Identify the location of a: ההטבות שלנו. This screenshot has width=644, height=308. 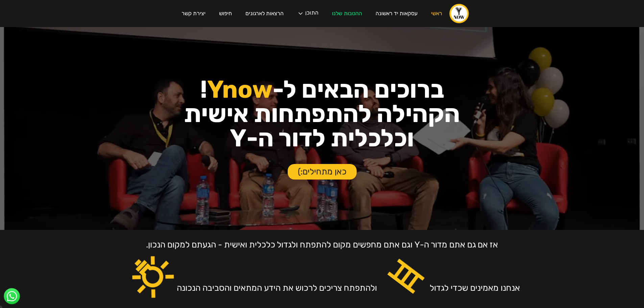
(347, 13).